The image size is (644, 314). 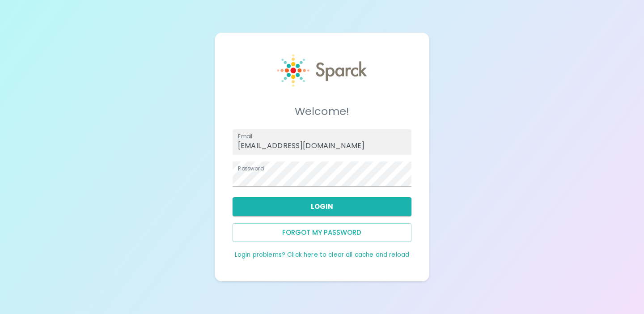 I want to click on img: Sparck logo, so click(x=322, y=70).